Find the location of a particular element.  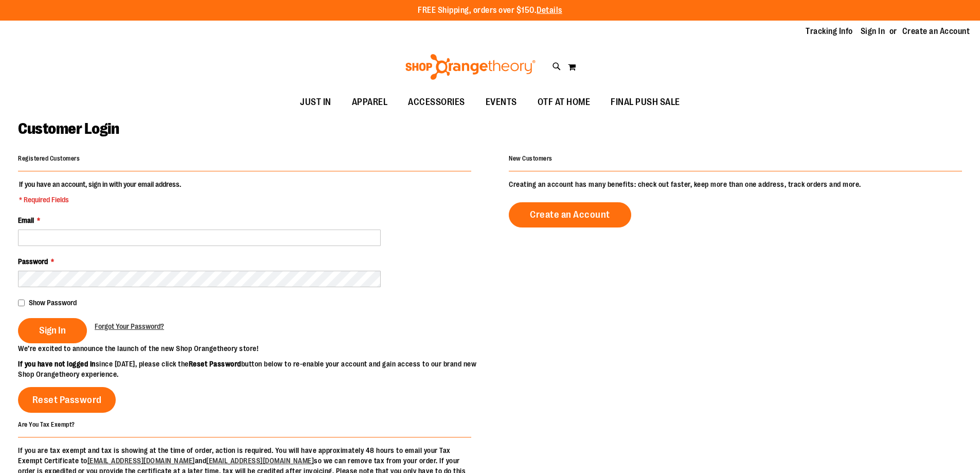

span: OTF AT HOME is located at coordinates (564, 102).